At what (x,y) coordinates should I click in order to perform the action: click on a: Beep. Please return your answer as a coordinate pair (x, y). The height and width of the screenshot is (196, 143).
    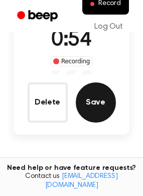
    Looking at the image, I should click on (38, 16).